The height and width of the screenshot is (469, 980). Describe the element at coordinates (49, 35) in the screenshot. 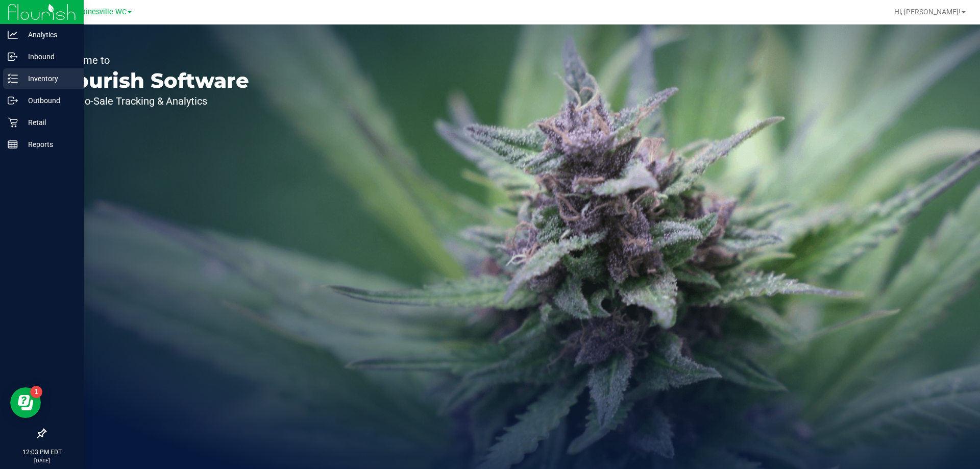

I see `p: Analytics` at that location.